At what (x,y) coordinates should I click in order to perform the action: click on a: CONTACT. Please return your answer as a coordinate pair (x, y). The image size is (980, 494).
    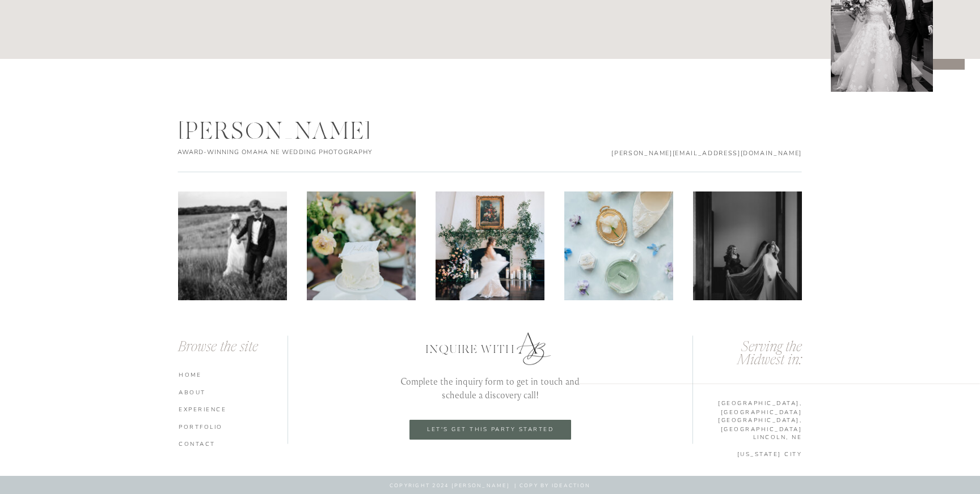
    Looking at the image, I should click on (234, 444).